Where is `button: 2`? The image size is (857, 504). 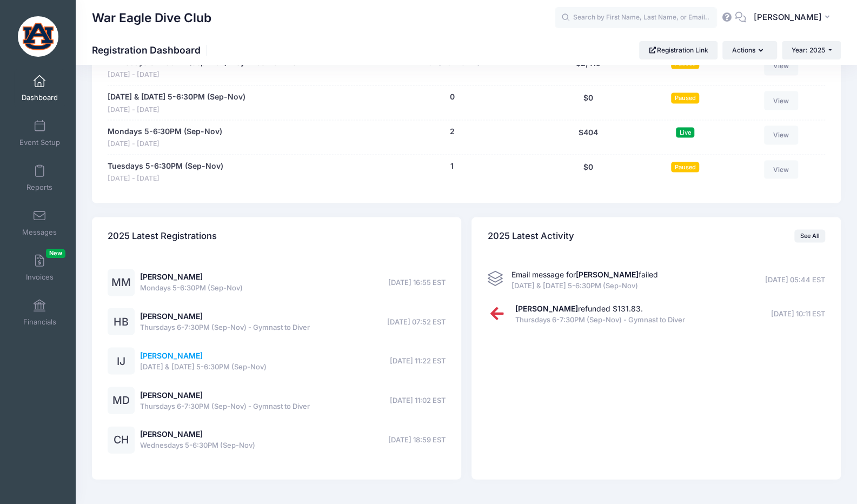
button: 2 is located at coordinates (451, 131).